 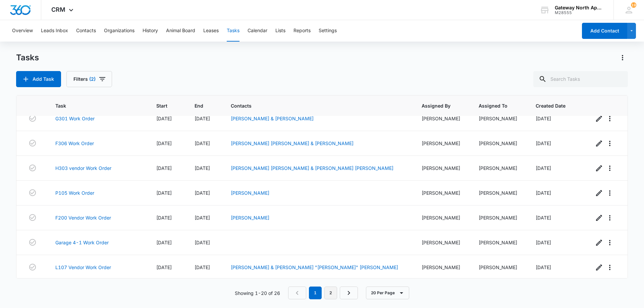 What do you see at coordinates (81, 242) in the screenshot?
I see `a: Garage 4-1 Work Order` at bounding box center [81, 242].